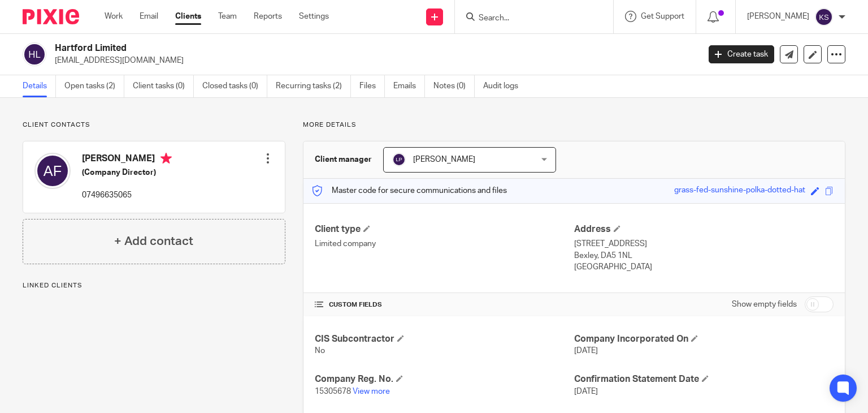  What do you see at coordinates (154, 286) in the screenshot?
I see `p: Linked clients` at bounding box center [154, 286].